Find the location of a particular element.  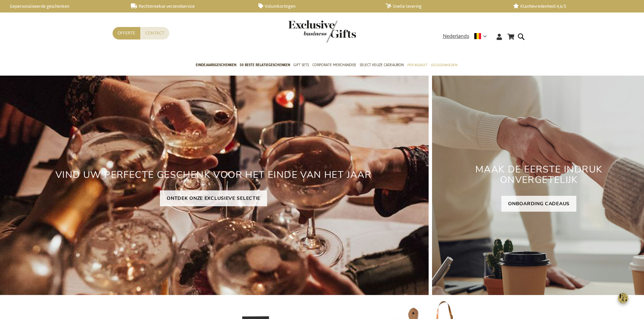

a: ONTDEK ONZE EXCLUSIEVE SELECTIE is located at coordinates (213, 198).